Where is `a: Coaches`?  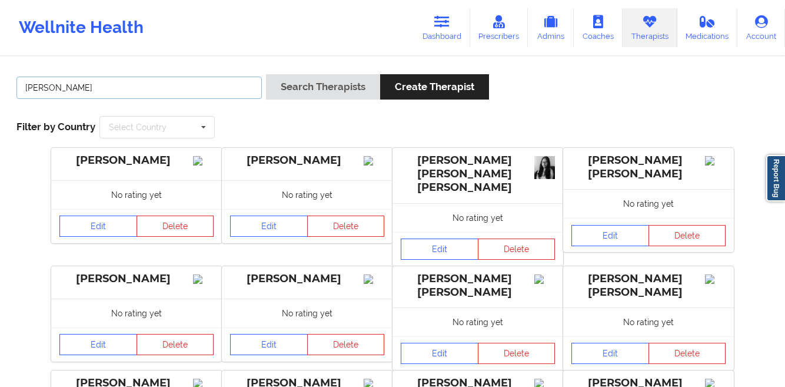
a: Coaches is located at coordinates (598, 28).